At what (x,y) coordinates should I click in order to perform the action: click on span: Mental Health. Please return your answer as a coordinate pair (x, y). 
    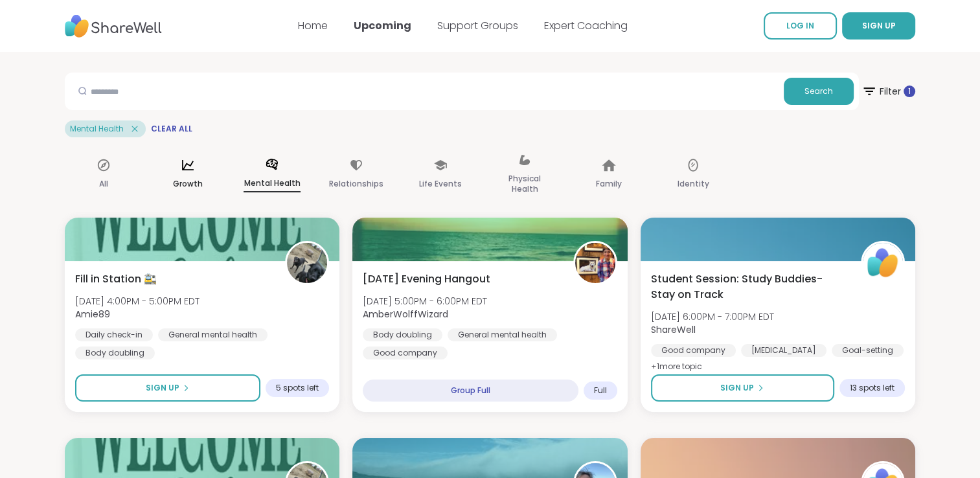
    Looking at the image, I should click on (97, 129).